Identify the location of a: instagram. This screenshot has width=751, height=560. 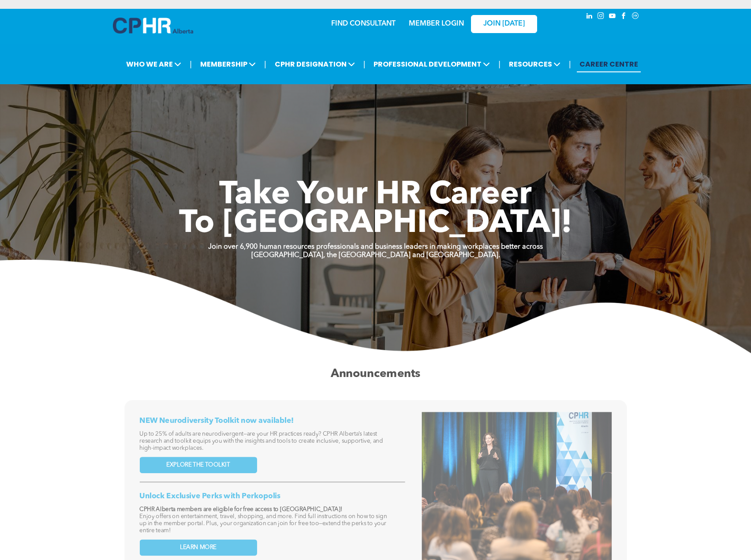
(601, 17).